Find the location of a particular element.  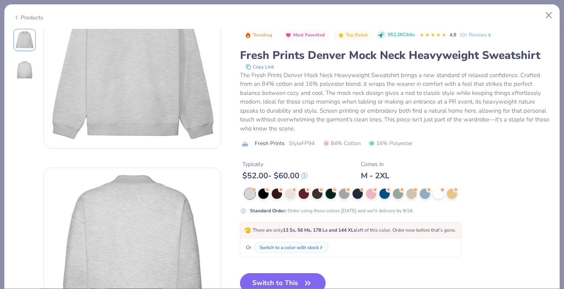

div: Products is located at coordinates (28, 17).